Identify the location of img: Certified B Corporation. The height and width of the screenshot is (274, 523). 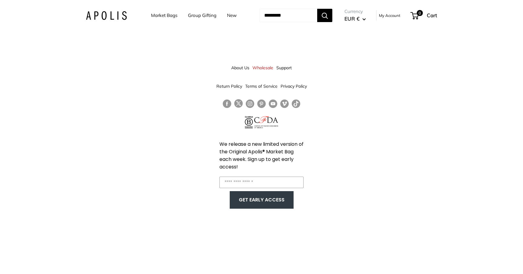
(249, 122).